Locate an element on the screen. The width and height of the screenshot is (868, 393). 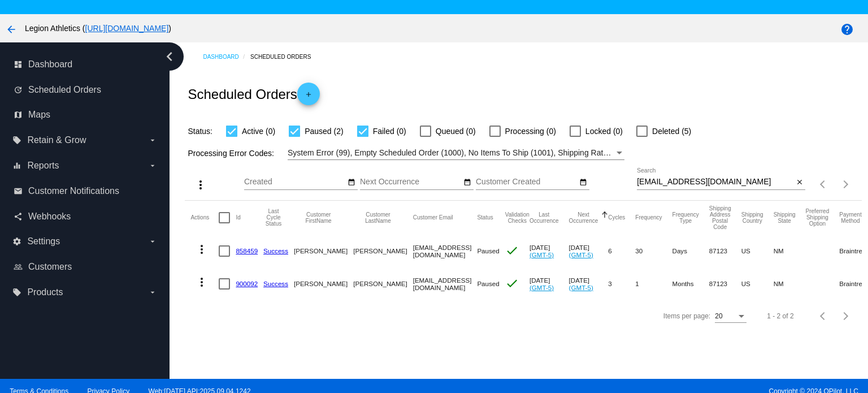
a: Scheduled Orders is located at coordinates (285, 57).